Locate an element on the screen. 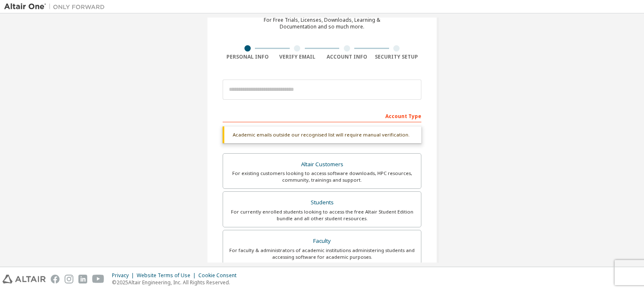 This screenshot has height=291, width=644. div: For currently enrolled students looking to access the free Altair Student Edition bundle and all ... is located at coordinates (322, 215).